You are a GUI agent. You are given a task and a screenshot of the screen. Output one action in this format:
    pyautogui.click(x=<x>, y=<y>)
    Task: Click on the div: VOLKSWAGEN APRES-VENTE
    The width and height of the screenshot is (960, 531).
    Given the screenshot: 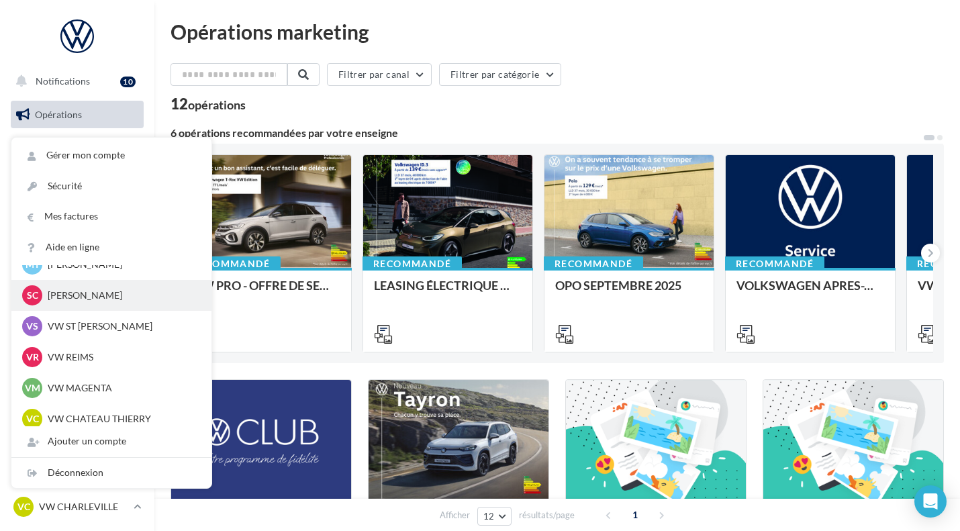 What is the action you would take?
    pyautogui.click(x=811, y=292)
    